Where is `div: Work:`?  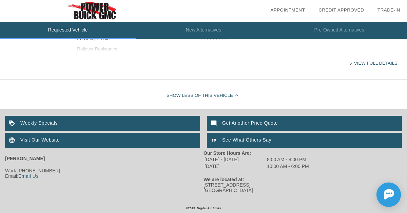
div: Work: is located at coordinates (104, 171).